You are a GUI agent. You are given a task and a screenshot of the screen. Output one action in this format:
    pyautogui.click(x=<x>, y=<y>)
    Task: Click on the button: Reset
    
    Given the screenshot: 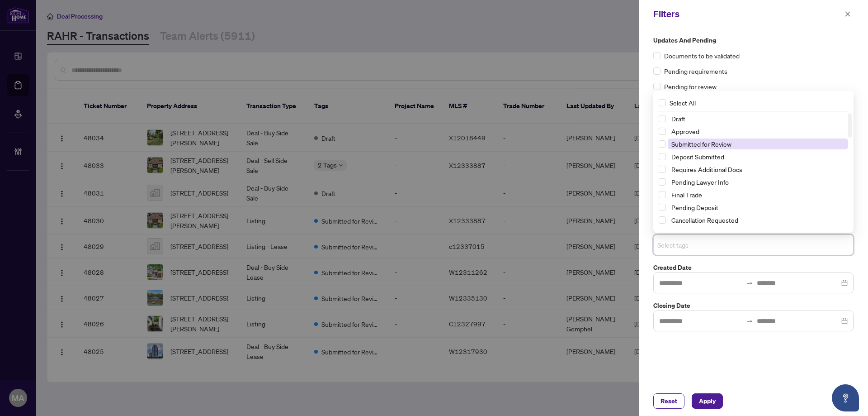 What is the action you would take?
    pyautogui.click(x=669, y=401)
    